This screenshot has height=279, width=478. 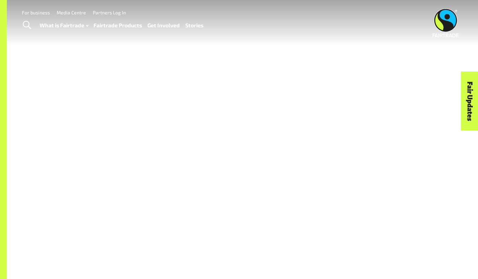 What do you see at coordinates (71, 12) in the screenshot?
I see `a: Media Centre` at bounding box center [71, 12].